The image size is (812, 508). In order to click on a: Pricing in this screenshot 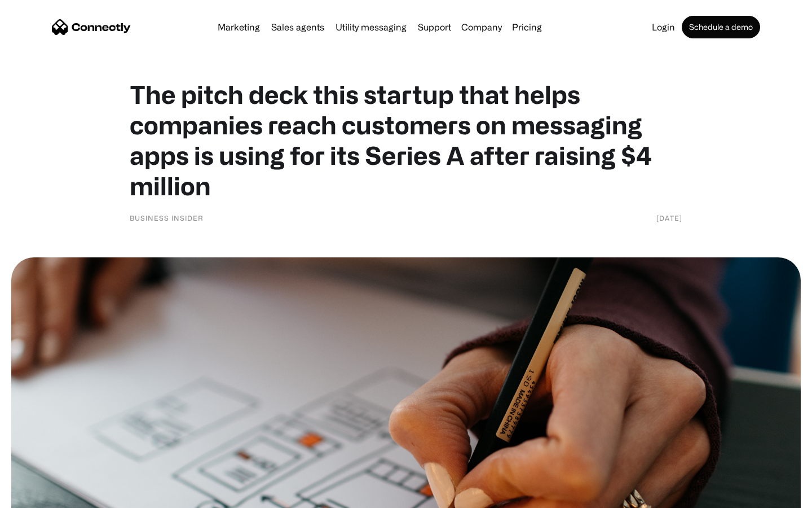, I will do `click(527, 27)`.